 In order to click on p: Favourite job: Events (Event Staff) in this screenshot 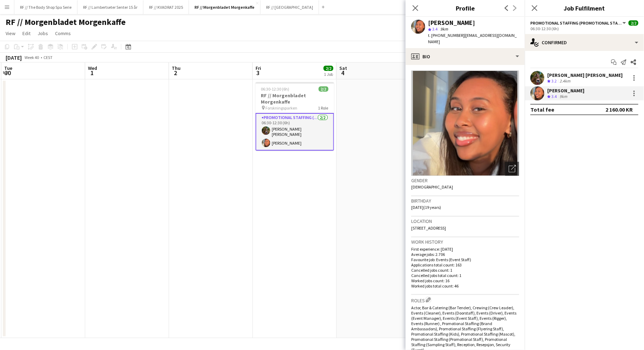, I will do `click(465, 260)`.